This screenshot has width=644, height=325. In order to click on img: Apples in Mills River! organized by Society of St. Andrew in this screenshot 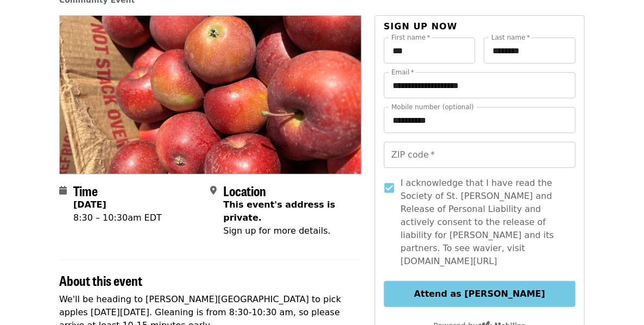, I will do `click(210, 94)`.